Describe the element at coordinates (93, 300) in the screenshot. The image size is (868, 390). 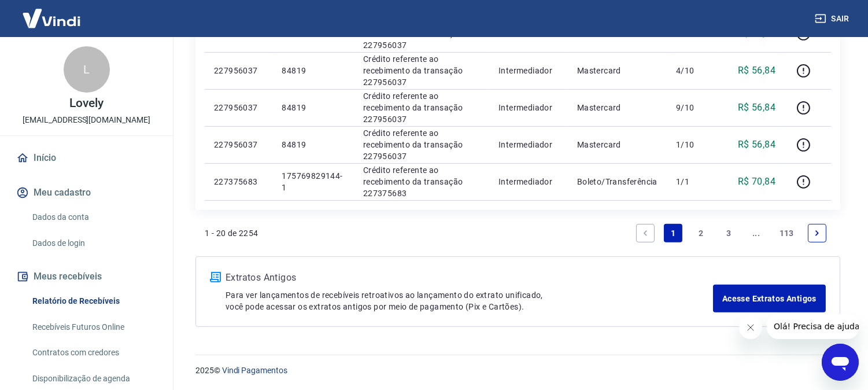
I see `a: Relatório de Recebíveis` at that location.